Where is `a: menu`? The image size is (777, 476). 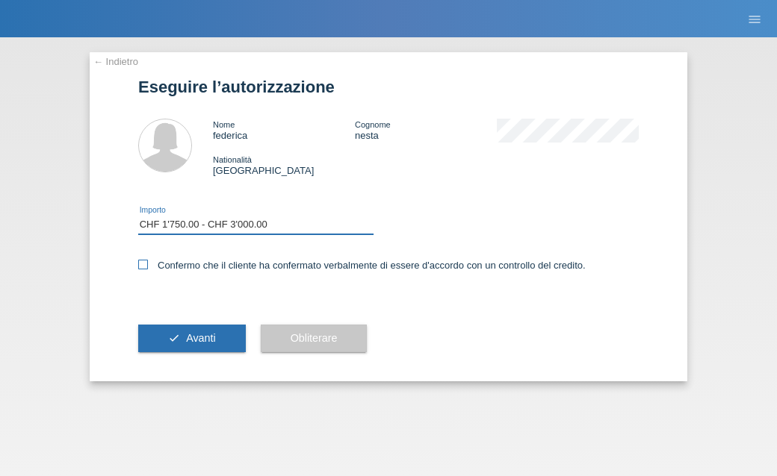
a: menu is located at coordinates (754, 19).